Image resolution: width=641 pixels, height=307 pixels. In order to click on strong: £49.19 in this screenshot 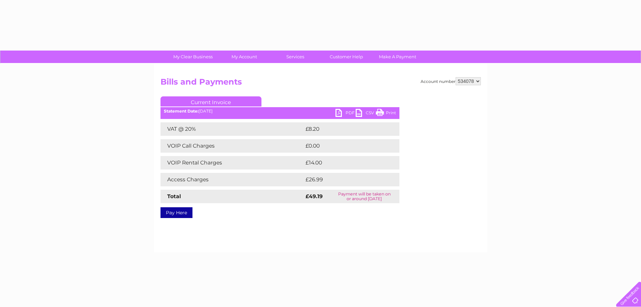, I will do `click(314, 196)`.